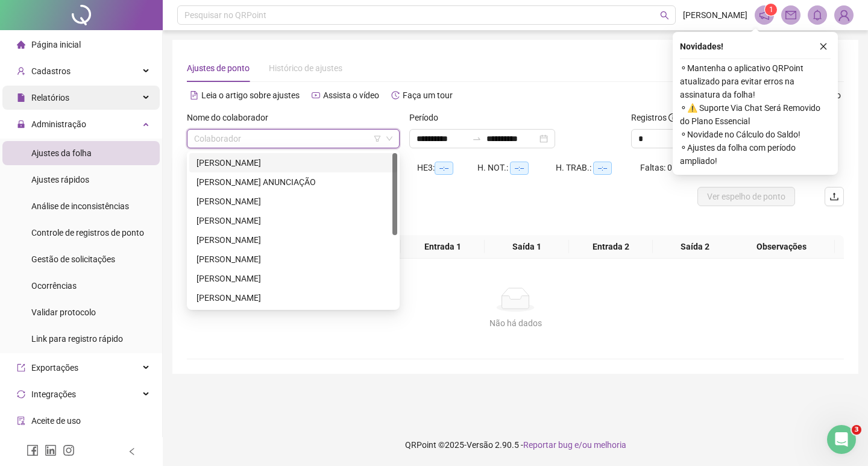 This screenshot has height=466, width=868. I want to click on span: notification, so click(765, 15).